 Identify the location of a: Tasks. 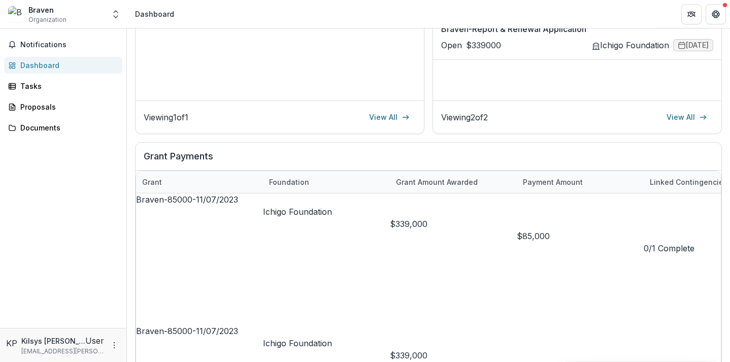
(63, 86).